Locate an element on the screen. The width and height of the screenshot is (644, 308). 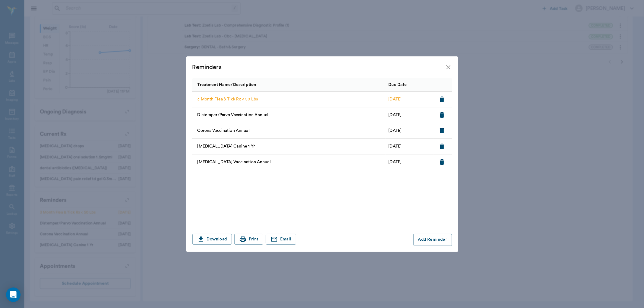
button: Print is located at coordinates (249, 239).